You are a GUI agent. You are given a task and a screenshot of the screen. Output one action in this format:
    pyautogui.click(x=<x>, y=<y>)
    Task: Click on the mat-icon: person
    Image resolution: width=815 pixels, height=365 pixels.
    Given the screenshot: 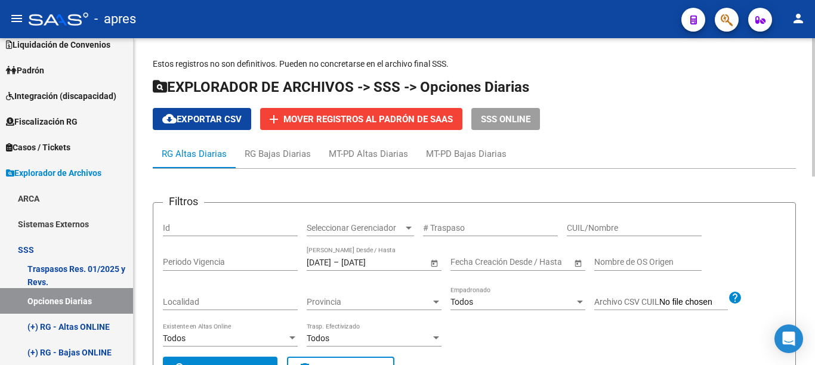 What is the action you would take?
    pyautogui.click(x=798, y=19)
    